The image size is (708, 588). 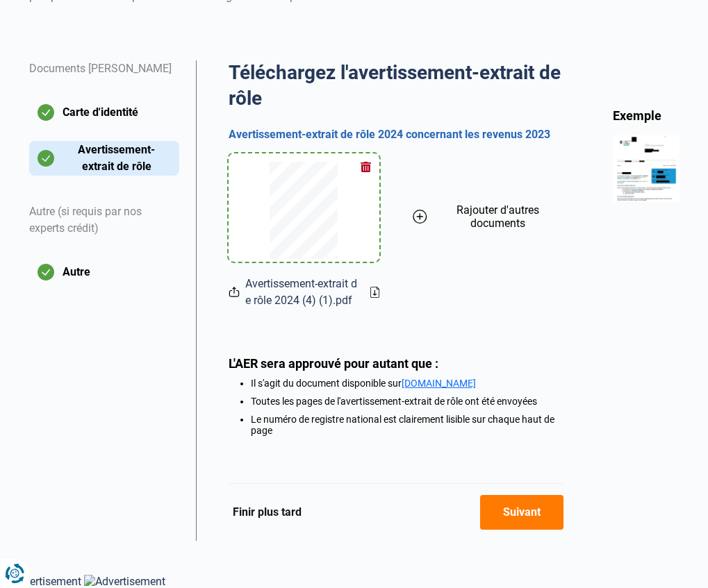 What do you see at coordinates (397, 363) in the screenshot?
I see `div: L'AER sera approuvé pour autant que :` at bounding box center [397, 363].